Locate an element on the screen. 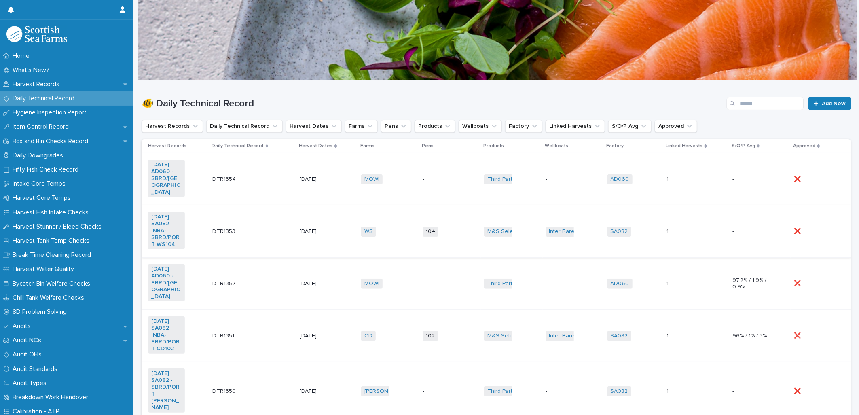 The width and height of the screenshot is (859, 415). button: Daily Technical Record is located at coordinates (244, 126).